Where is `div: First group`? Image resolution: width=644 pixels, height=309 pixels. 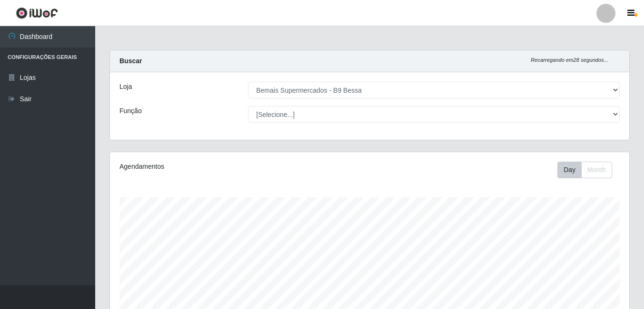
div: First group is located at coordinates (585, 170).